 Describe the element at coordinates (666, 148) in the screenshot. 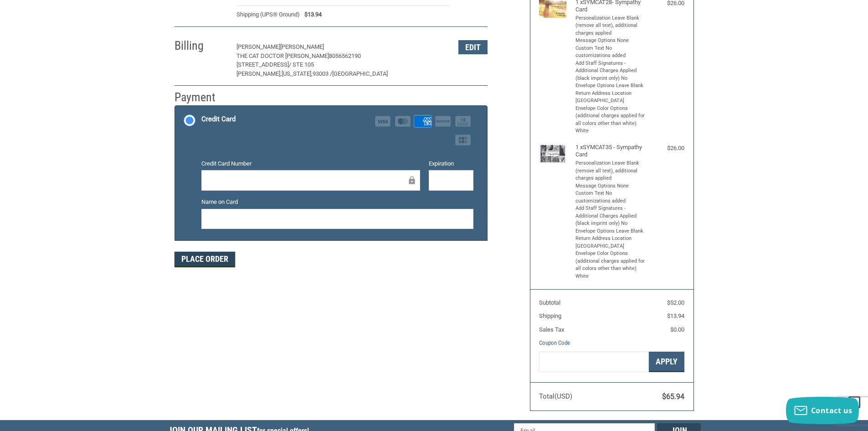

I see `div: $26.00` at that location.